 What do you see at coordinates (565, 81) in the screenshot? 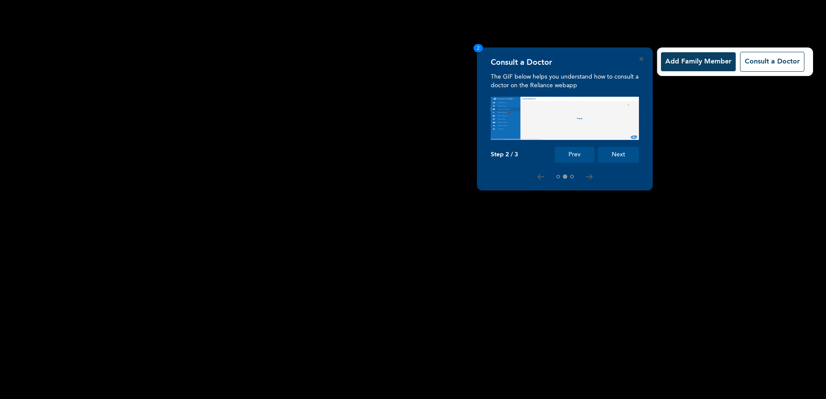
I see `p: The GIF below helps you understand how to consult a doctor on the Reliance webapp` at bounding box center [565, 81].